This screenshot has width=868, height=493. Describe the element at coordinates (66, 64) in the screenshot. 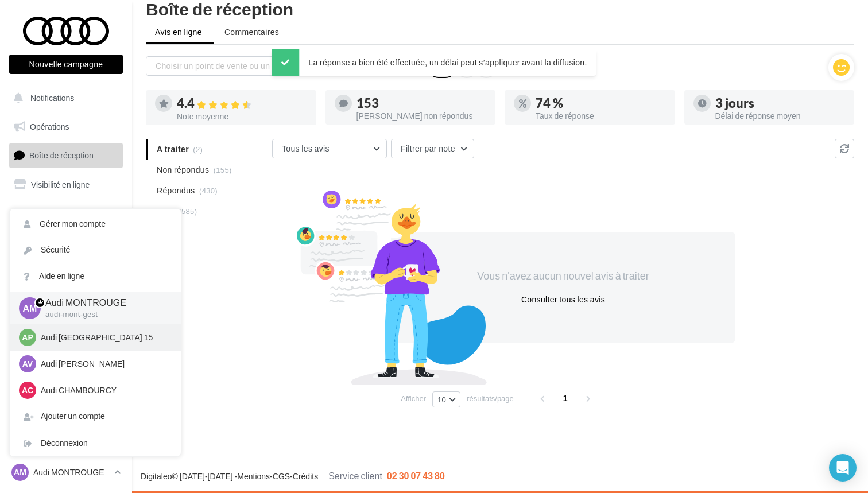

I see `button: Nouvelle campagne` at that location.